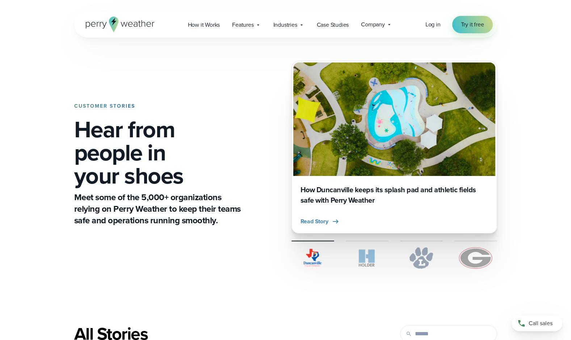 The height and width of the screenshot is (340, 571). I want to click on span: Try it free, so click(472, 25).